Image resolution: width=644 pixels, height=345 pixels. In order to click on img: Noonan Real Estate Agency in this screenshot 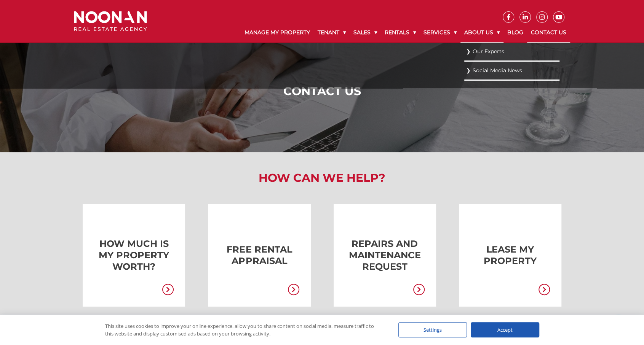, I will do `click(111, 21)`.